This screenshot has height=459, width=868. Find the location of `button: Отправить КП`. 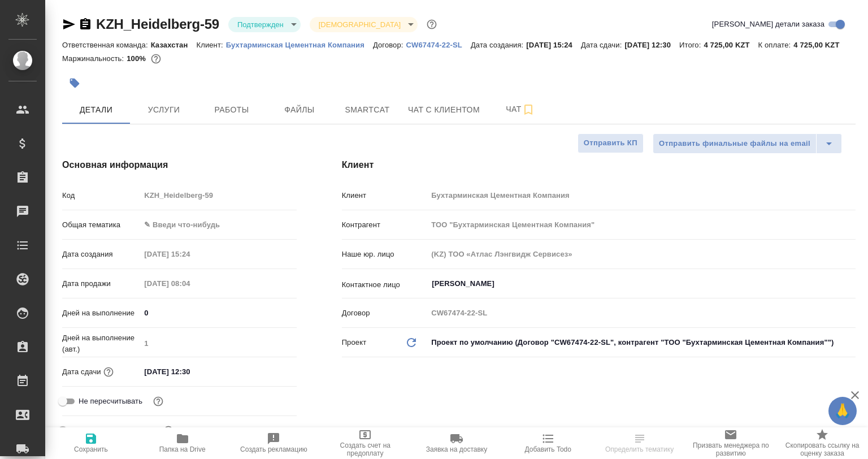

button: Отправить КП is located at coordinates (610, 143).